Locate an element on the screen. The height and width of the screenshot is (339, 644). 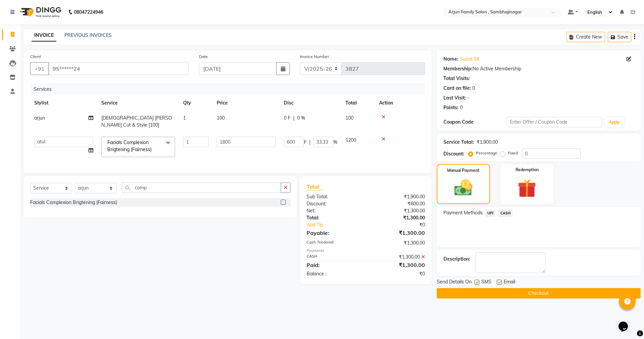
label: Redemption is located at coordinates (526, 170).